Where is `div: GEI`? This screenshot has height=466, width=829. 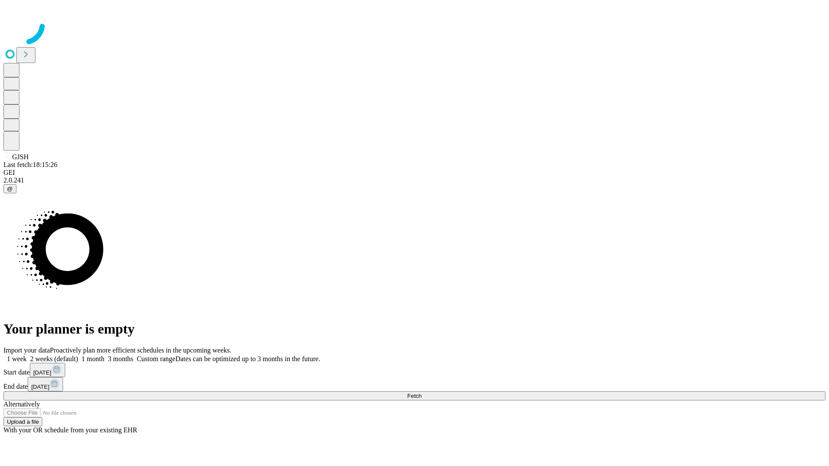
div: GEI is located at coordinates (415, 173).